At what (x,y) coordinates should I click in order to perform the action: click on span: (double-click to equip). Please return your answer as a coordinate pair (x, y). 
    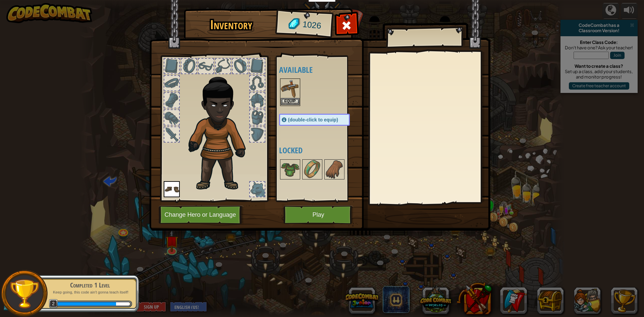
    Looking at the image, I should click on (313, 120).